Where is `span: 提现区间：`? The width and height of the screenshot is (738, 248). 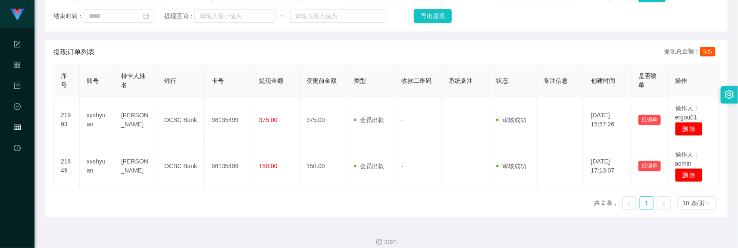
span: 提现区间： is located at coordinates (179, 16).